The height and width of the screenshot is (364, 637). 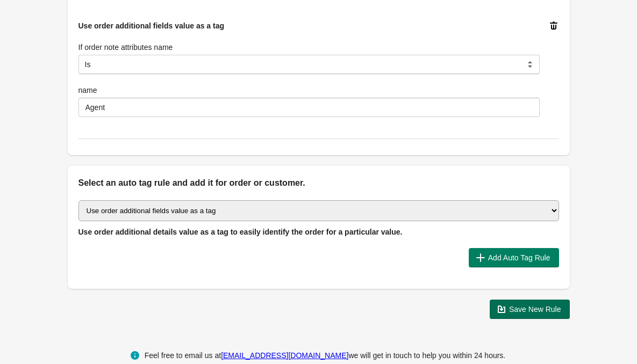 I want to click on label: name, so click(x=88, y=90).